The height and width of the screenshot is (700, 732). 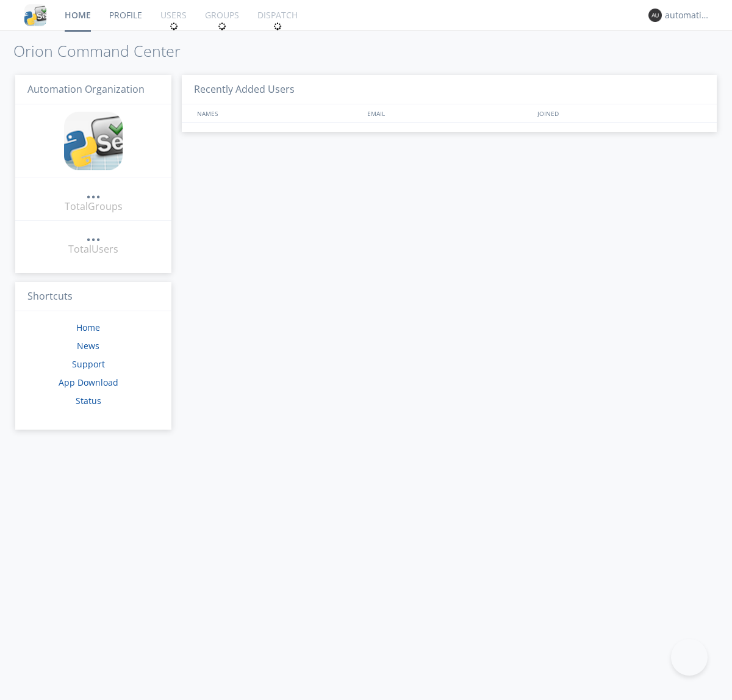 What do you see at coordinates (94, 297) in the screenshot?
I see `h3: Shortcuts` at bounding box center [94, 297].